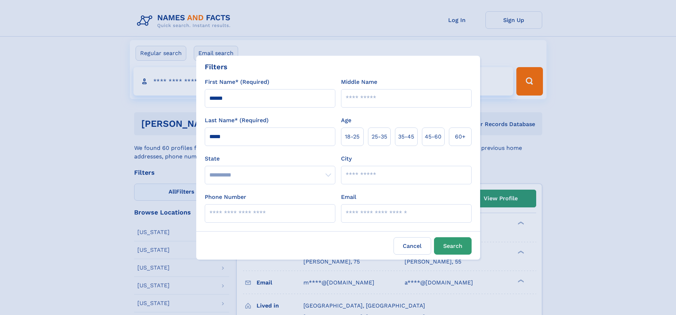  I want to click on span: 25‑35, so click(379, 137).